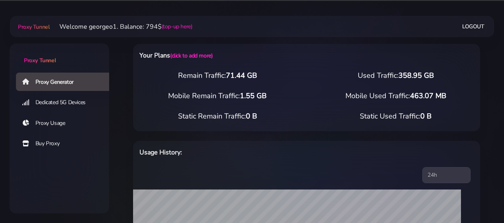  Describe the element at coordinates (218, 116) in the screenshot. I see `div: Static Remain Traffic:` at that location.